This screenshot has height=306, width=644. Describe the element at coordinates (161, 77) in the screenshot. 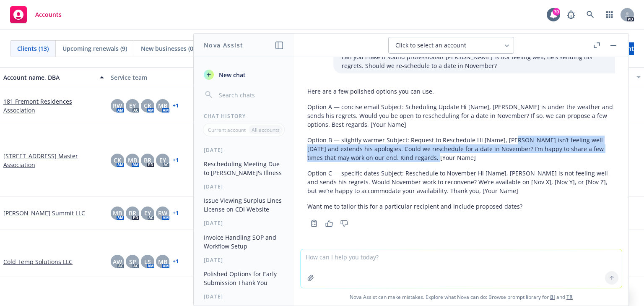

I see `div: Service team` at that location.